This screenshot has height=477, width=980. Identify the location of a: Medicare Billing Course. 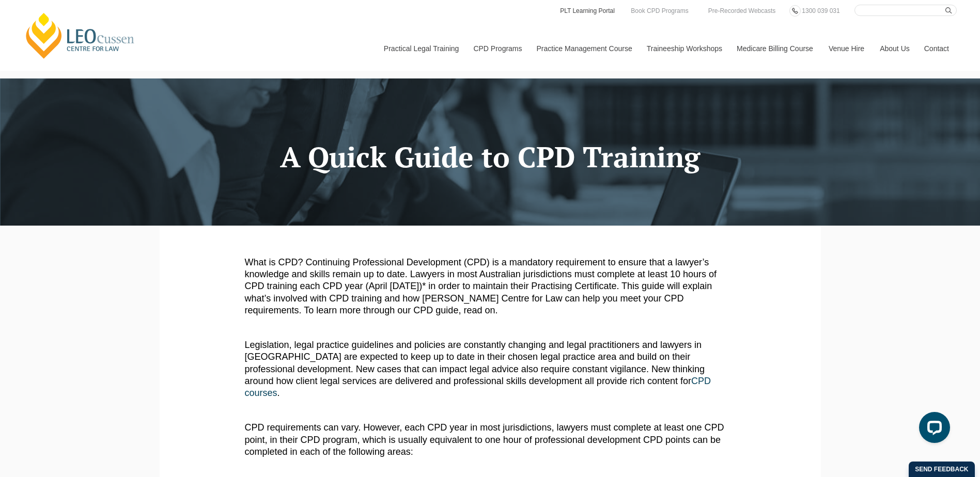
(775, 48).